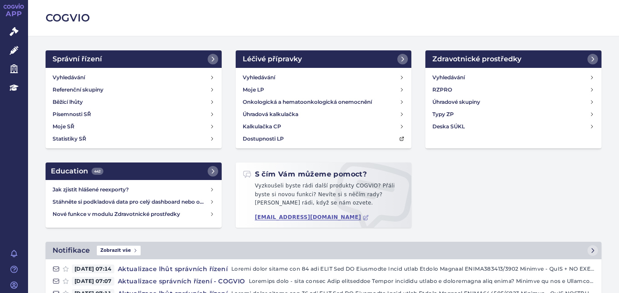  What do you see at coordinates (67, 102) in the screenshot?
I see `h4: Běžící lhůty` at bounding box center [67, 102].